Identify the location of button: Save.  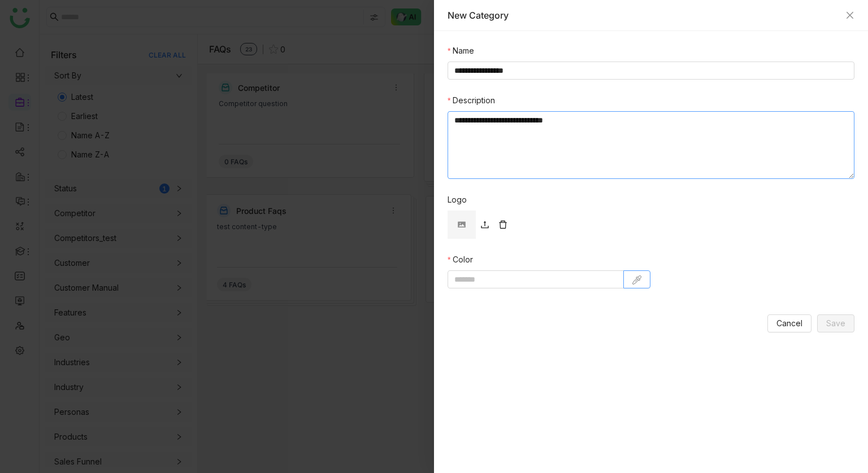
(835, 323).